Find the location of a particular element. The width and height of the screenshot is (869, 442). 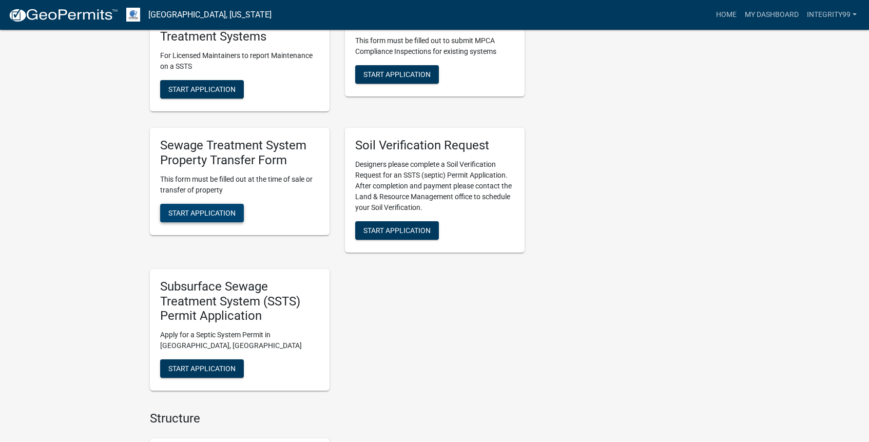

p: For Licensed Maintainers to report Maintenance on a SSTS is located at coordinates (240, 61).